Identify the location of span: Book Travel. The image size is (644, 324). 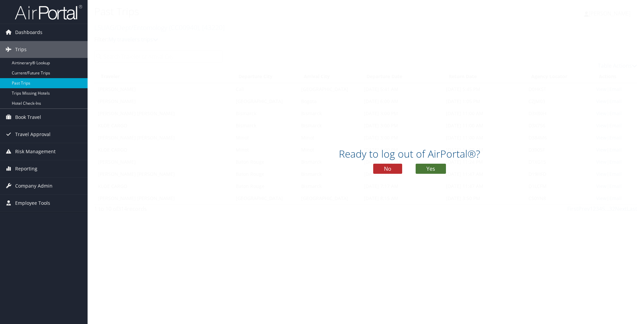
(28, 117).